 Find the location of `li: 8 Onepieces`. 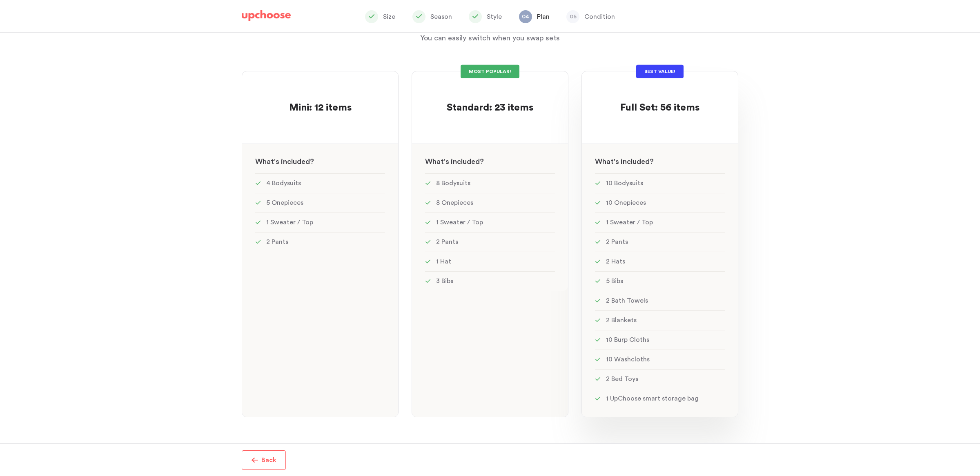

li: 8 Onepieces is located at coordinates (490, 203).